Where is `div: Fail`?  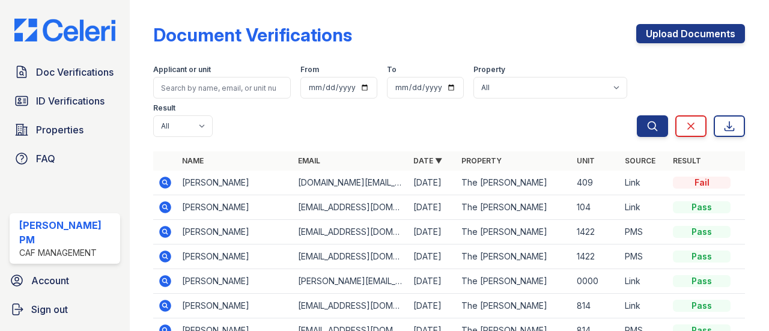
div: Fail is located at coordinates (702, 183).